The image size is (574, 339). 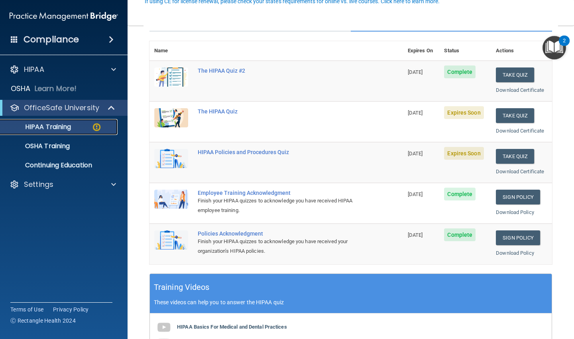 I want to click on div: HIPAA Policies and Procedures Quiz, so click(x=280, y=152).